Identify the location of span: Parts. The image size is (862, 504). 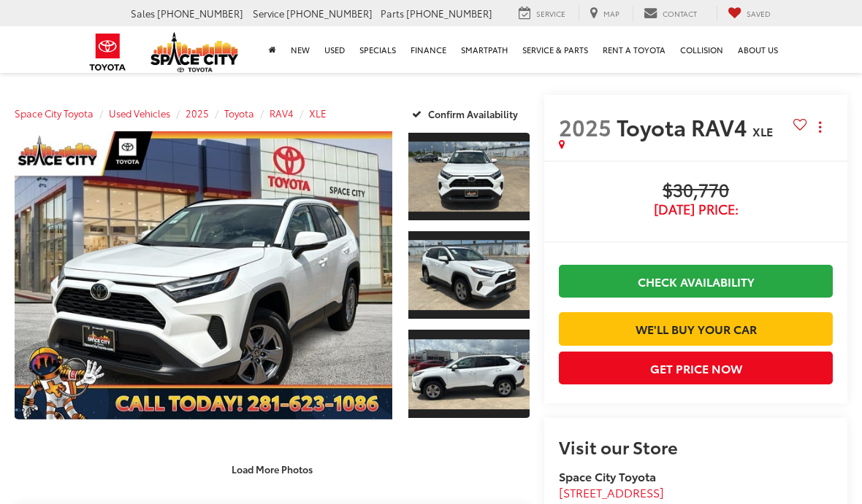
(393, 13).